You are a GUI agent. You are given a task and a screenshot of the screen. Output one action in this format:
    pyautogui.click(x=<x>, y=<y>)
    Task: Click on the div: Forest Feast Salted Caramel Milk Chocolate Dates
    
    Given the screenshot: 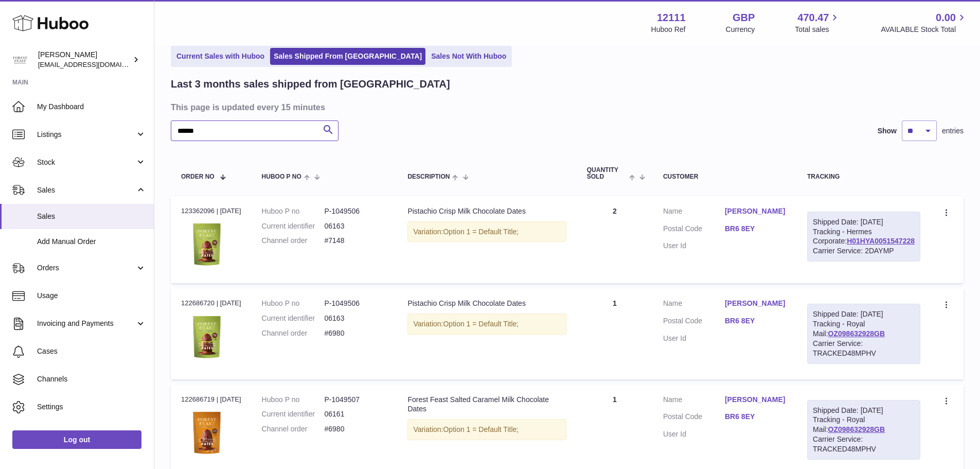 What is the action you would take?
    pyautogui.click(x=487, y=405)
    